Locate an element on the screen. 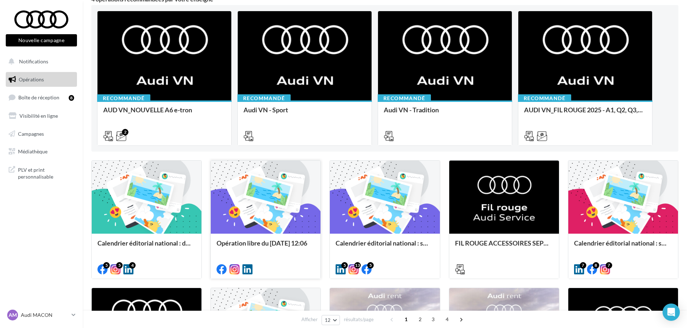 The image size is (687, 328). div: Open Intercom Messenger is located at coordinates (671, 312).